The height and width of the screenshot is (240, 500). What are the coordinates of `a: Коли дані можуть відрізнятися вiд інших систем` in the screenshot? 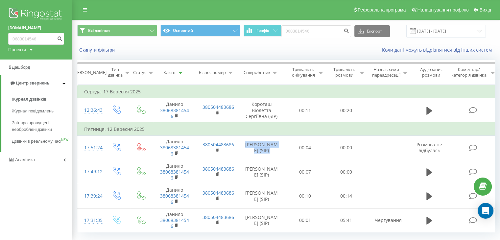 It's located at (439, 50).